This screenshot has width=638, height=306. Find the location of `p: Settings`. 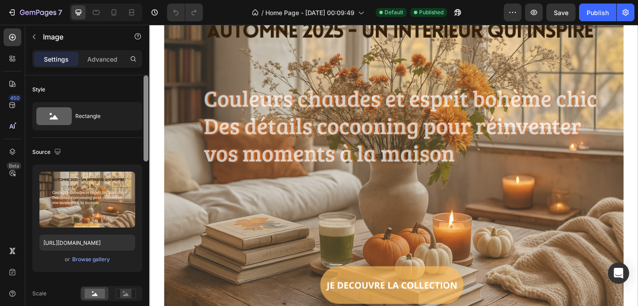

p: Settings is located at coordinates (56, 59).